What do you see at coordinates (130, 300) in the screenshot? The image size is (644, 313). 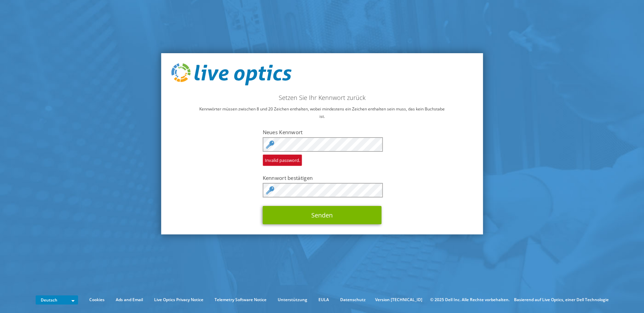 I see `a: Ads and Email` at bounding box center [130, 300].